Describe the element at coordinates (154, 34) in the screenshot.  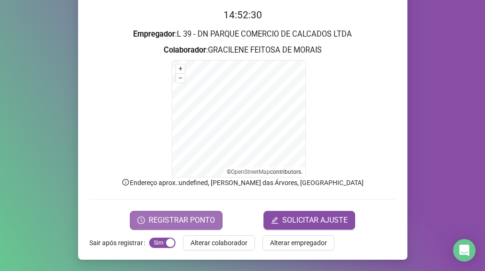
I see `strong: Empregador` at that location.